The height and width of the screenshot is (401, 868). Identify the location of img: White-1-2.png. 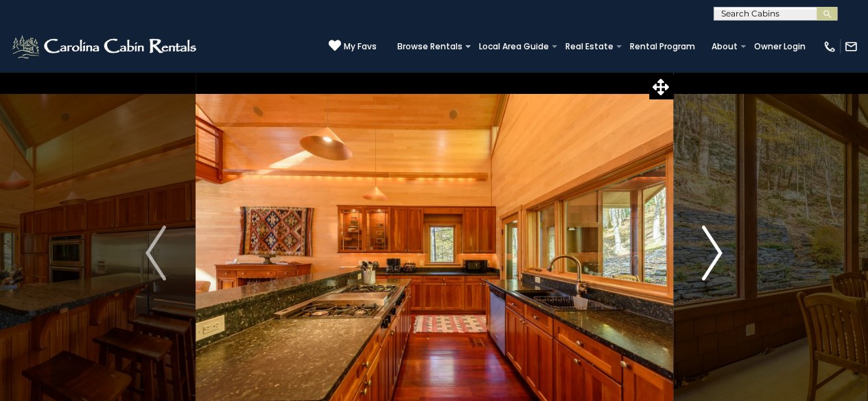
(105, 47).